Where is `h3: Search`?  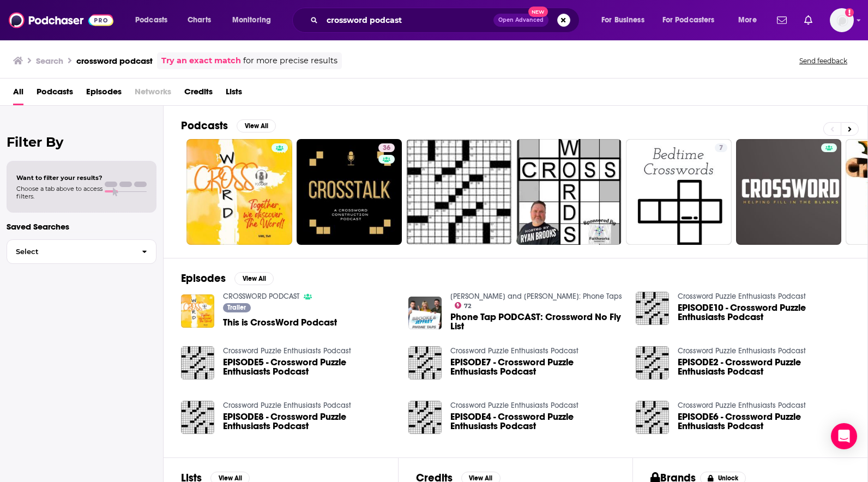
h3: Search is located at coordinates (49, 61).